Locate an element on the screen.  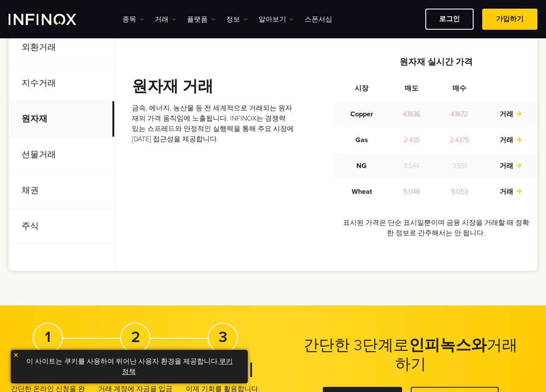
td: 2.4375 is located at coordinates (459, 140).